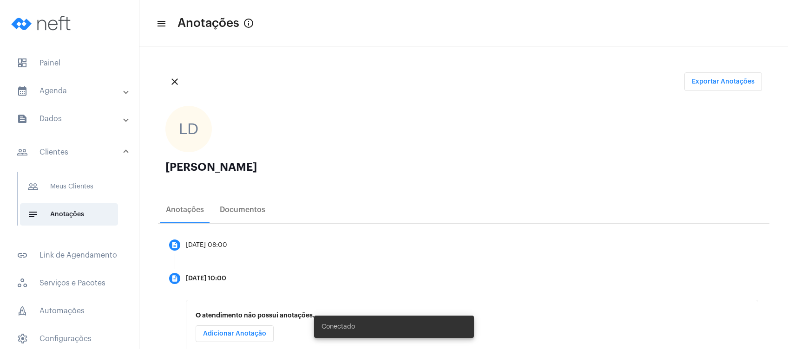 The height and width of the screenshot is (349, 788). I want to click on span: Conectado, so click(338, 327).